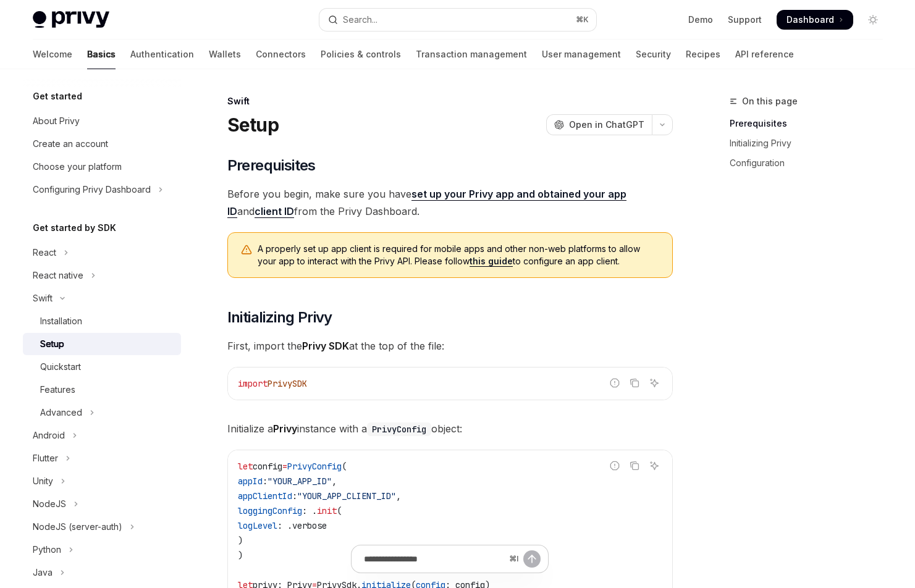 The image size is (915, 588). Describe the element at coordinates (399, 429) in the screenshot. I see `code: PrivyConfig` at that location.